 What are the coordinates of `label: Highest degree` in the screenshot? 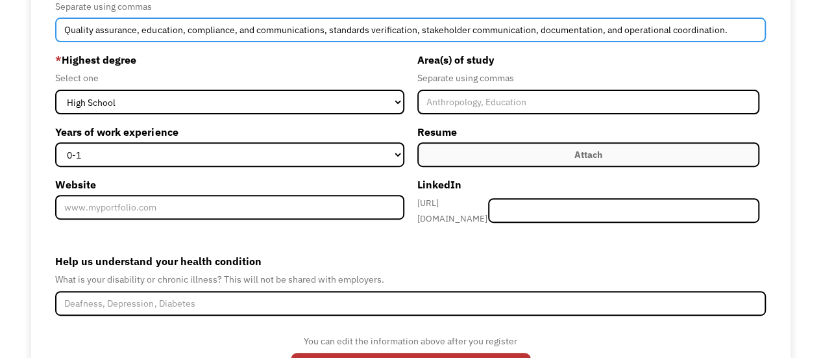 It's located at (229, 60).